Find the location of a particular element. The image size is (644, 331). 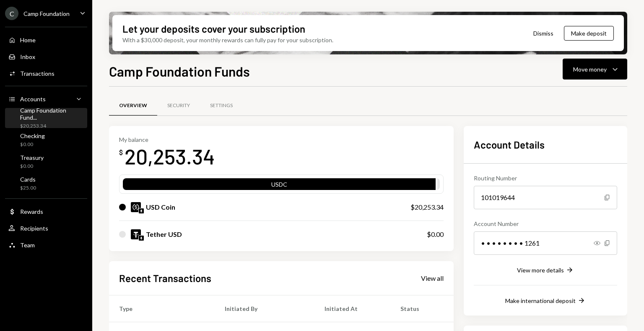

div: Move money is located at coordinates (590, 69).